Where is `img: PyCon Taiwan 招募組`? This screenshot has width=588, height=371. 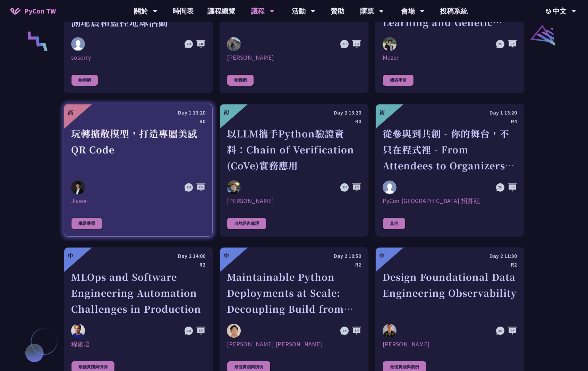 img: PyCon Taiwan 招募組 is located at coordinates (389, 187).